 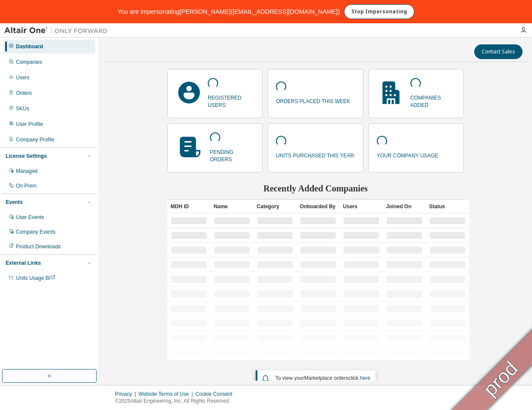 What do you see at coordinates (35, 232) in the screenshot?
I see `div: Company Events` at bounding box center [35, 232].